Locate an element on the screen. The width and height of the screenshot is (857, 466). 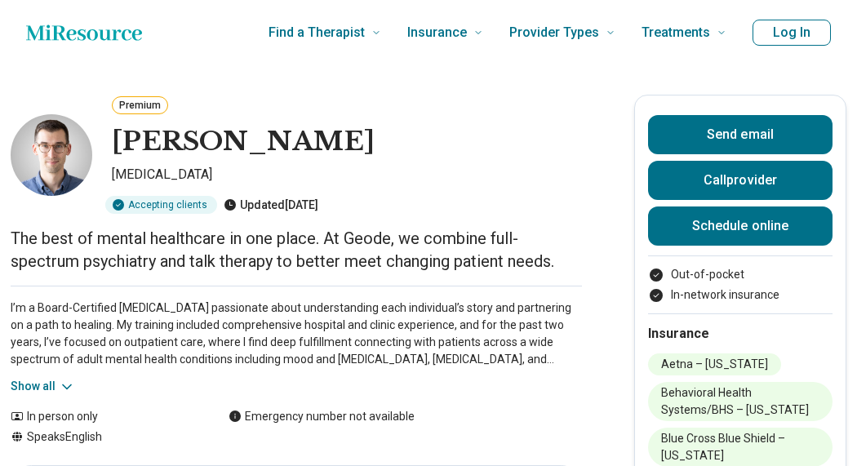
button: Log In is located at coordinates (792, 33).